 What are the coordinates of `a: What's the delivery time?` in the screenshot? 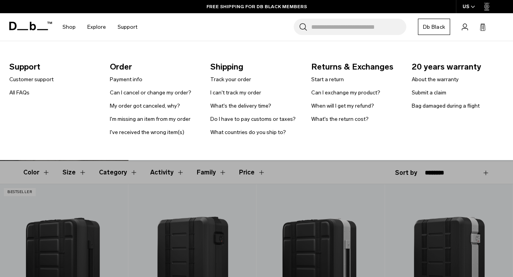 It's located at (241, 106).